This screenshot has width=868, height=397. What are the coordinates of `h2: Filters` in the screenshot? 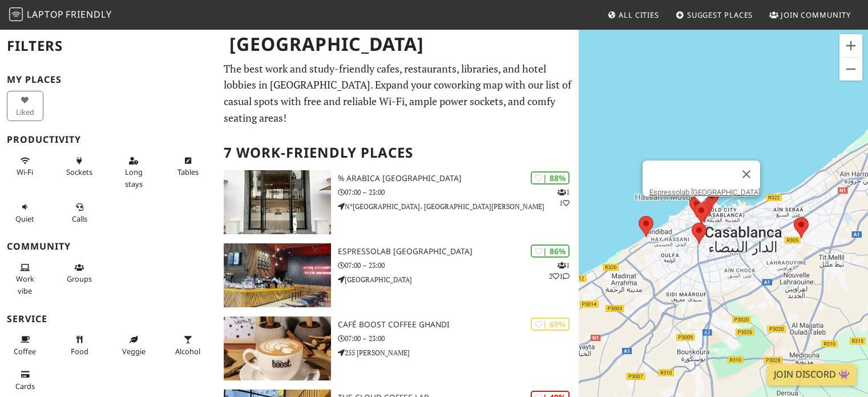 It's located at (109, 45).